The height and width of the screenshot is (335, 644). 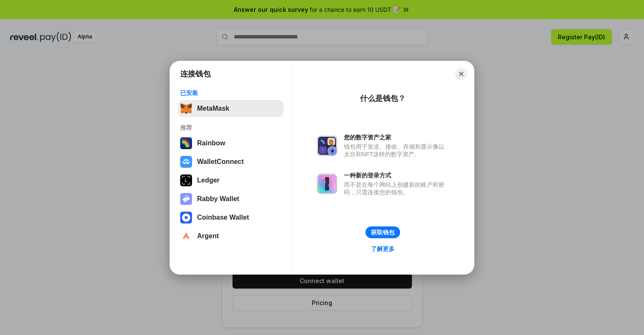 What do you see at coordinates (186, 180) in the screenshot?
I see `img: svg+xml,%3Csvg%20xmlns%3D%22http%3A%2F%2Fwww.w3.org%2F2000%2Fsvg%22%20width%3D%2228%22%20height%3...` at bounding box center [186, 180].